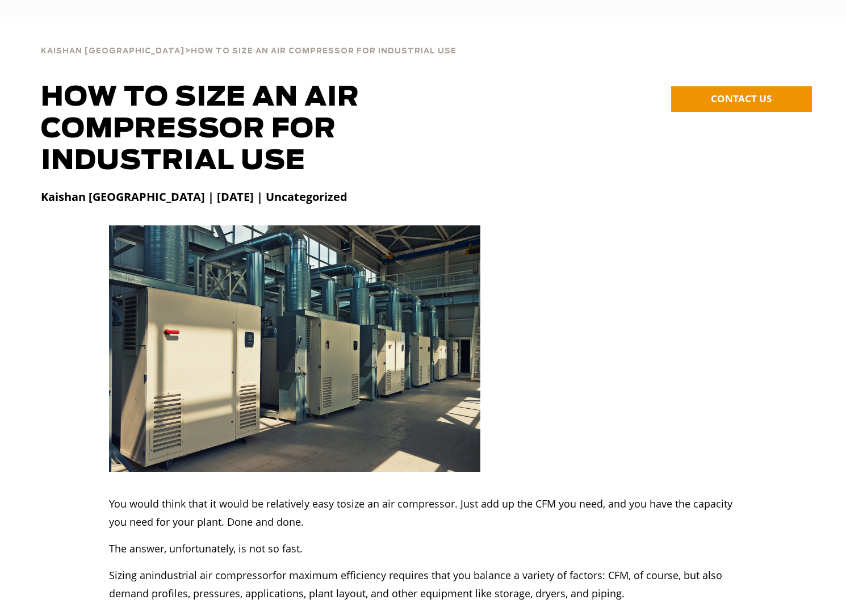 This screenshot has height=616, width=846. What do you see at coordinates (295, 349) in the screenshot?
I see `img: How to Size An Air Compressor For Industrial Use` at bounding box center [295, 349].